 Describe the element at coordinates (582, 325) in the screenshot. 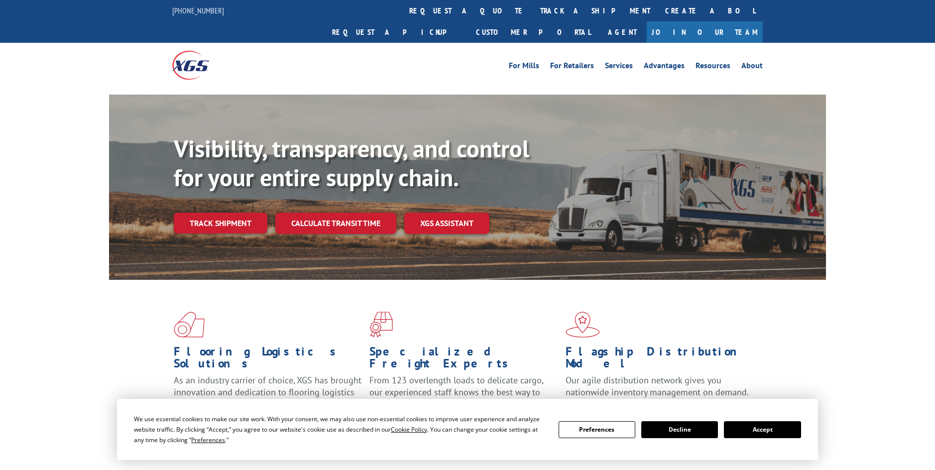

I see `img: xgs-icon-flagship-distribution-model-red` at that location.